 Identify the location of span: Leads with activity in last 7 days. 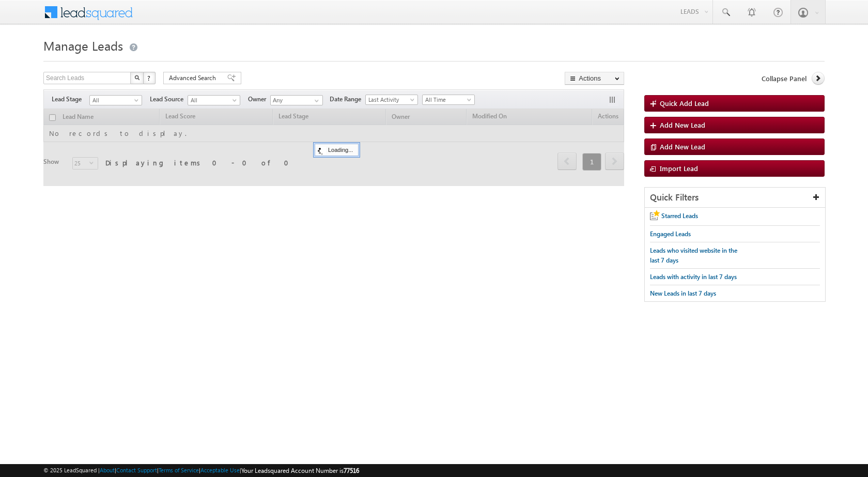
(693, 276).